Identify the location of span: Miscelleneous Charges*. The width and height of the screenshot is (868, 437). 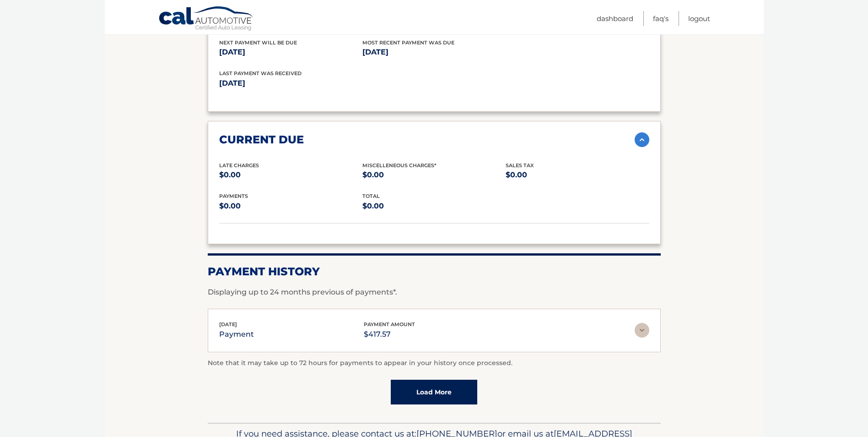
(400, 165).